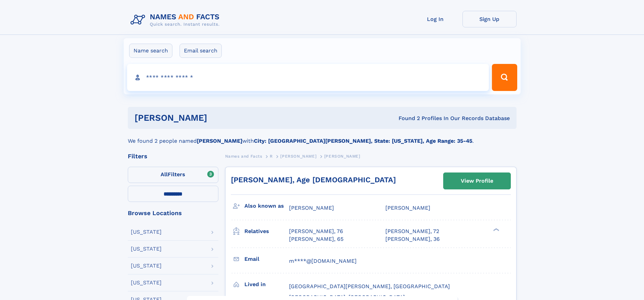  Describe the element at coordinates (164, 174) in the screenshot. I see `span: All` at that location.